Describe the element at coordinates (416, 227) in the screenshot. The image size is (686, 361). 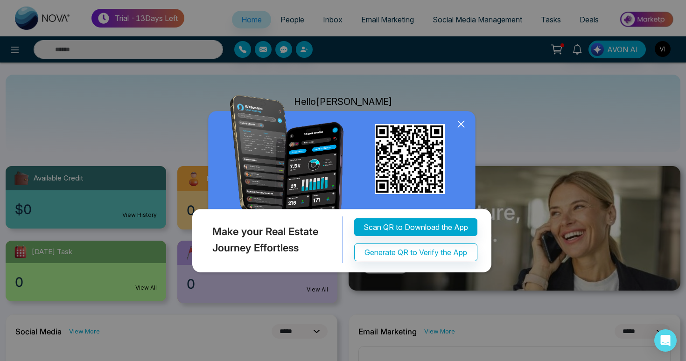
I see `button: Scan QR to Download the App` at that location.